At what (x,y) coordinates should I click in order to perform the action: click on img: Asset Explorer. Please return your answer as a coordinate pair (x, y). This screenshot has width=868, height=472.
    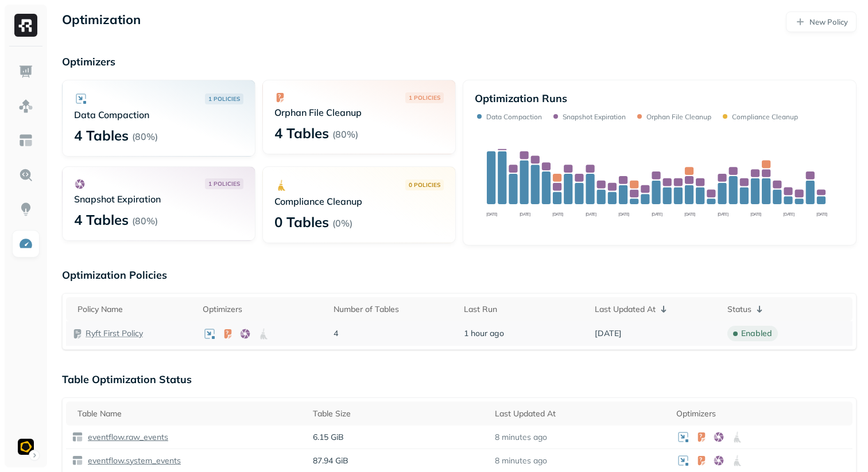
    Looking at the image, I should click on (26, 140).